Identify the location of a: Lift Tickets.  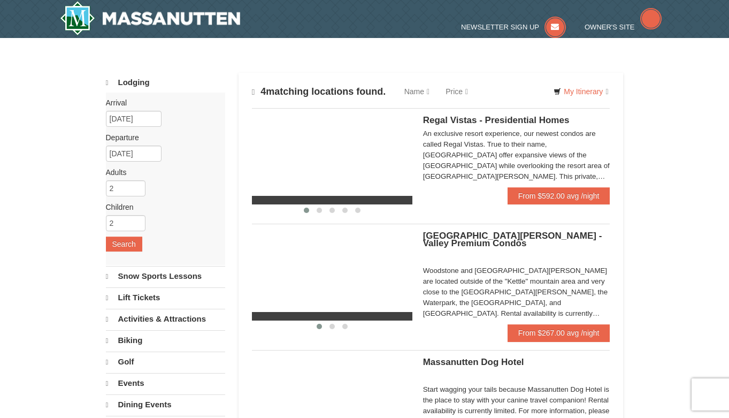
(165, 298).